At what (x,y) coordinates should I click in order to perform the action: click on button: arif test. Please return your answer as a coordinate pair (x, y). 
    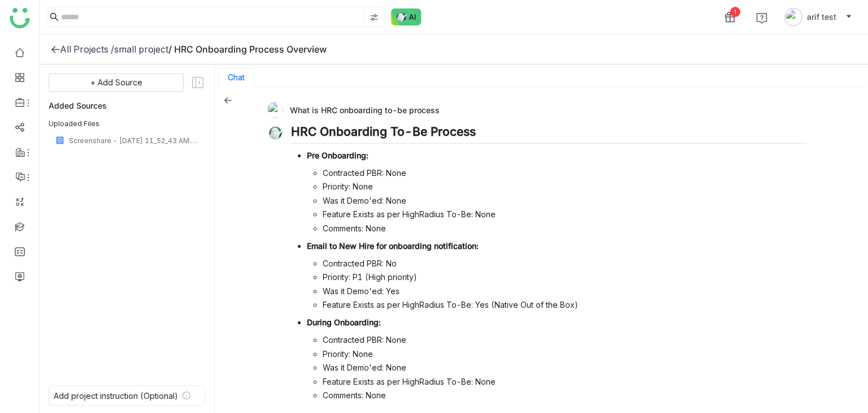
    Looking at the image, I should click on (818, 17).